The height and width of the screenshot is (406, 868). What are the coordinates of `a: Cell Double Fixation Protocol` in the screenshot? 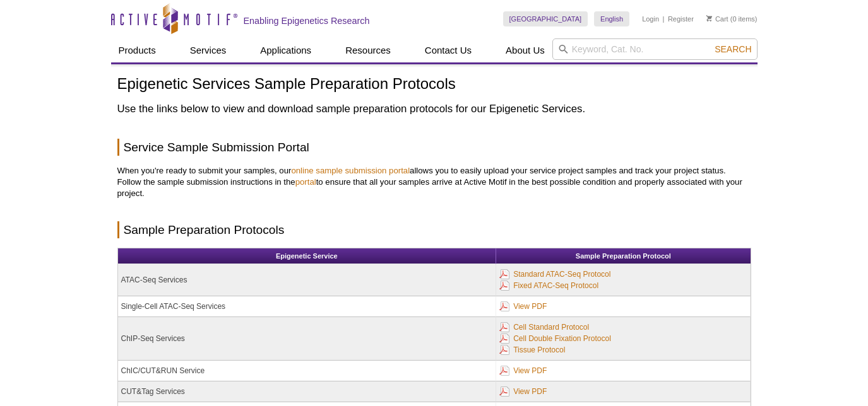 It's located at (555, 339).